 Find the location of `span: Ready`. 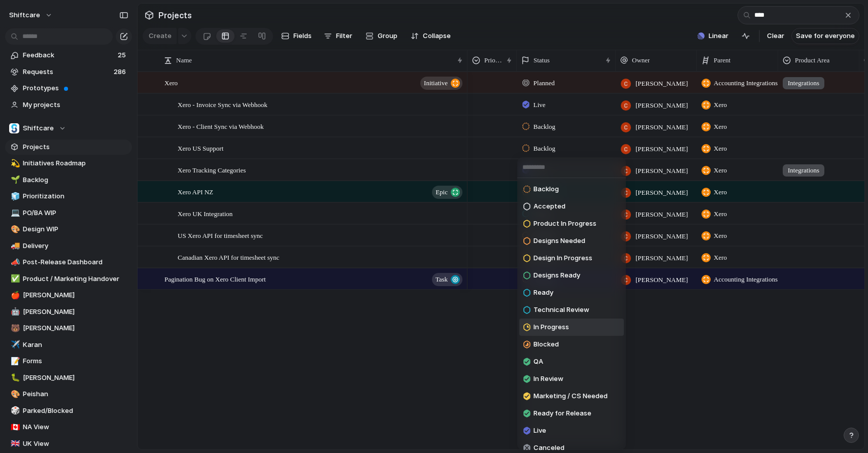

span: Ready is located at coordinates (543, 293).